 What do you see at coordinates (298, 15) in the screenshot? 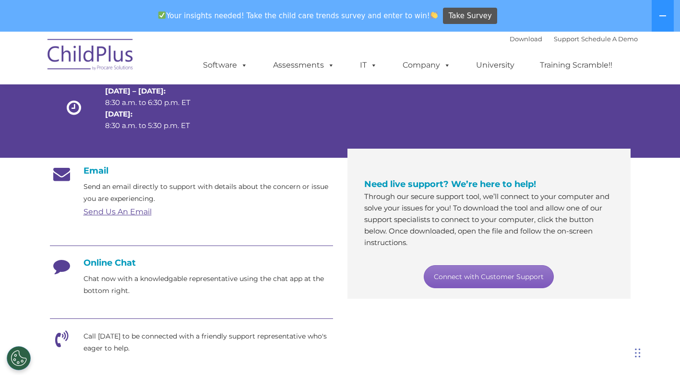
I see `span: Your insights needed! Take the child care trends survey and enter to win!` at bounding box center [298, 15].